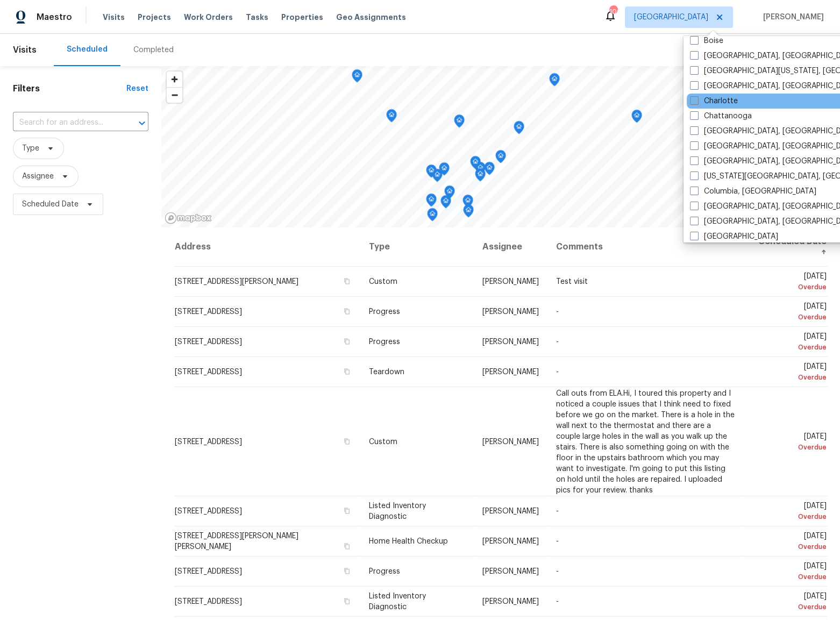  I want to click on label: Charlotte, so click(713, 101).